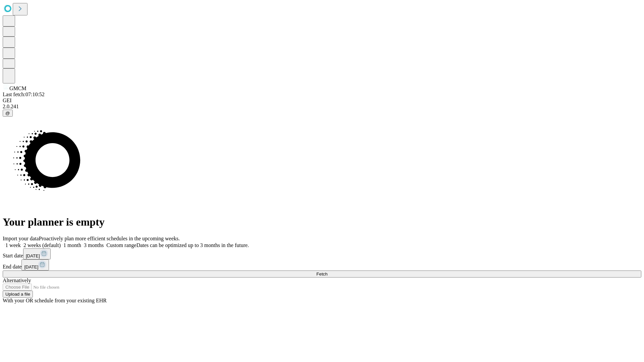 The height and width of the screenshot is (362, 644). What do you see at coordinates (322, 274) in the screenshot?
I see `button: Fetch` at bounding box center [322, 274].